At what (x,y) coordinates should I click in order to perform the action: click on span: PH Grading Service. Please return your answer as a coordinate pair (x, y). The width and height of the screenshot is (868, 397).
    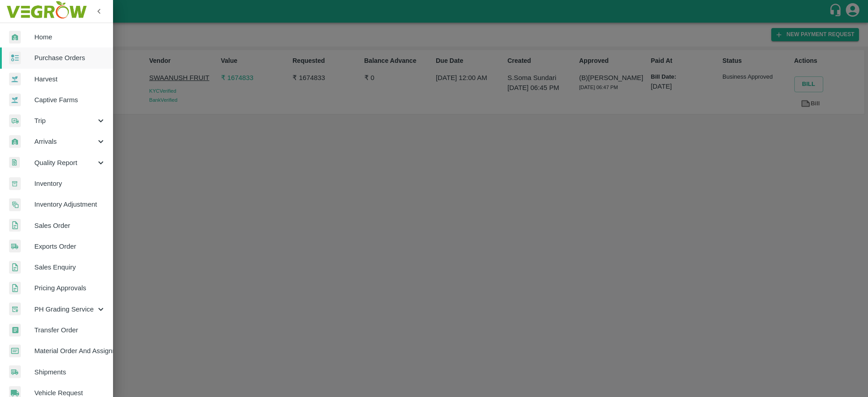
    Looking at the image, I should click on (65, 309).